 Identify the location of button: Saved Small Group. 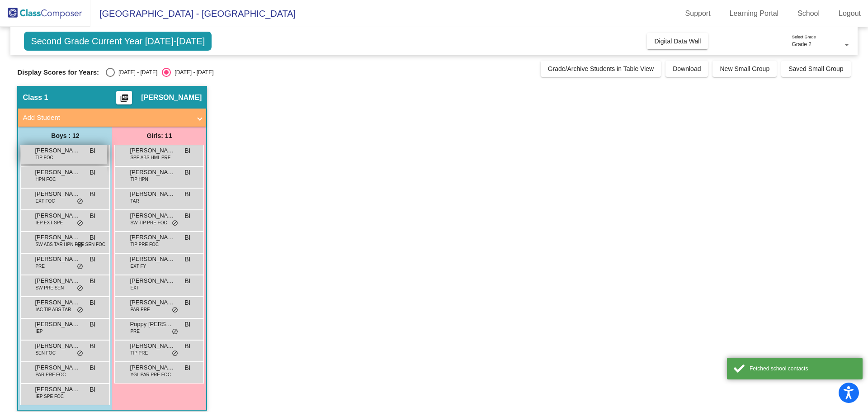
(816, 69).